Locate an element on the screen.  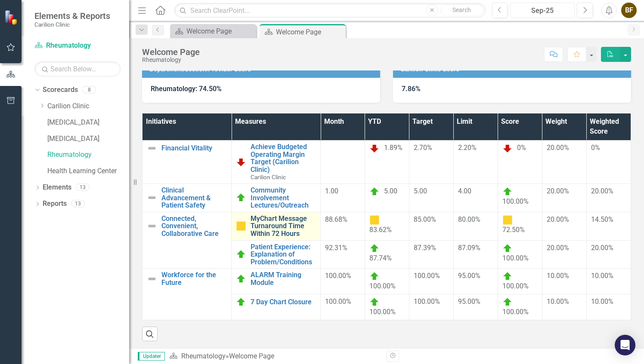
span: 87.39% is located at coordinates (425, 248).